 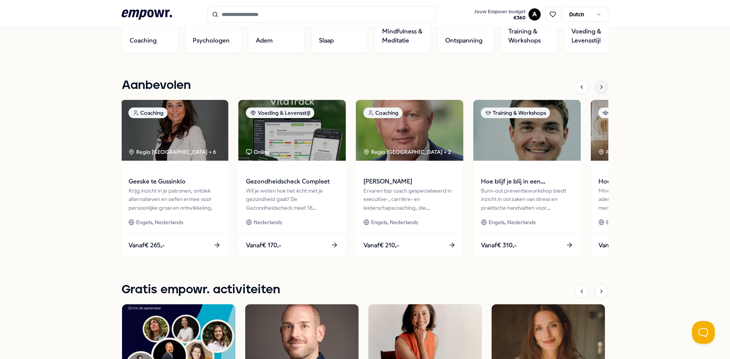 What do you see at coordinates (258, 152) in the screenshot?
I see `div: Online` at bounding box center [258, 152].